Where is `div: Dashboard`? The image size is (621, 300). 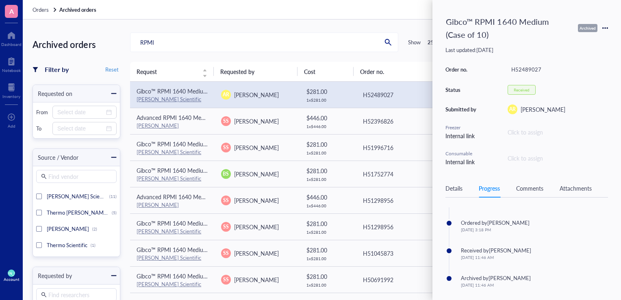
div: Dashboard is located at coordinates (11, 44).